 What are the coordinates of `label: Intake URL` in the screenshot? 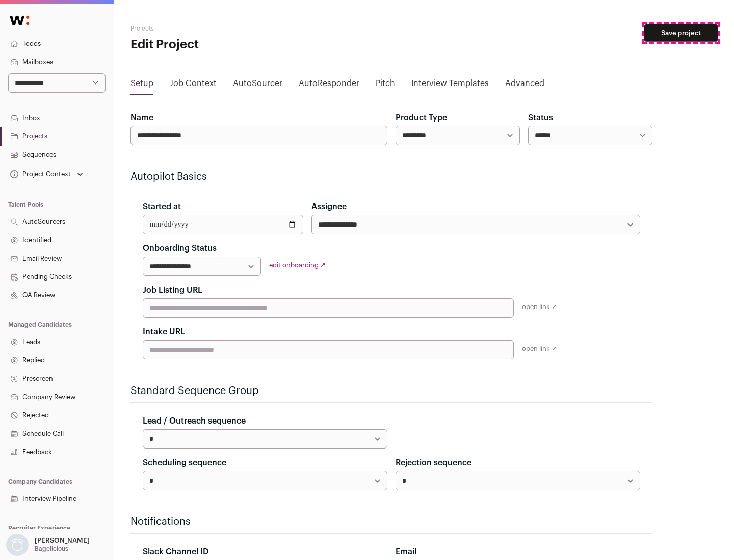 It's located at (164, 332).